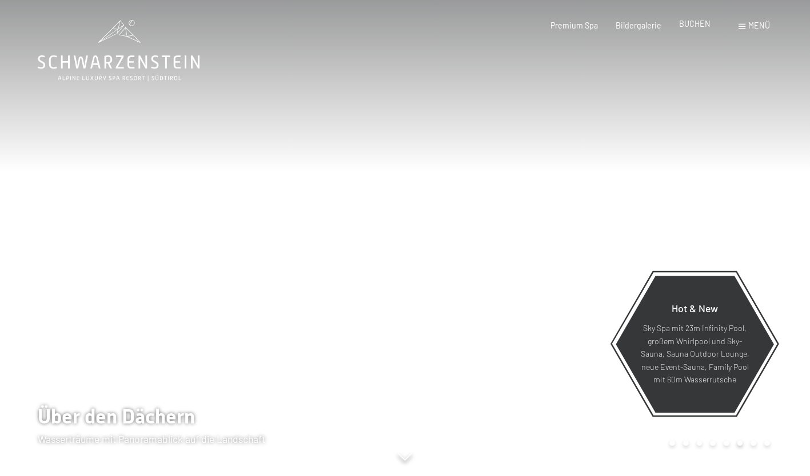 This screenshot has height=476, width=810. I want to click on div: Carousel Page 4, so click(712, 444).